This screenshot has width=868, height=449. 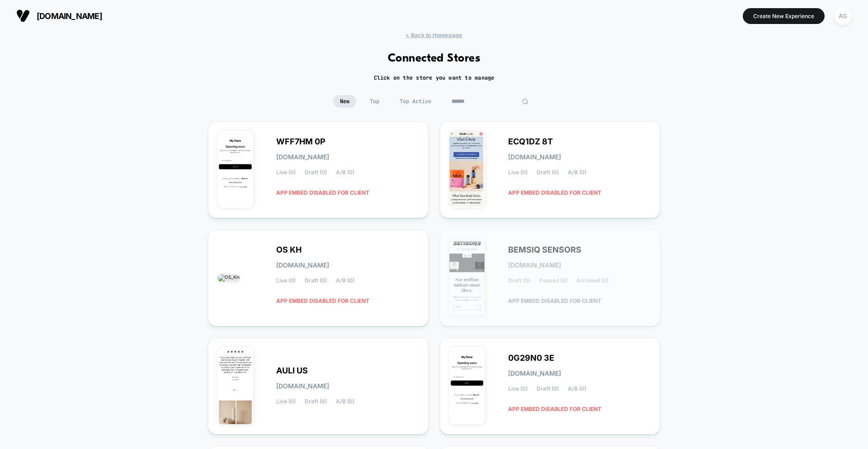 What do you see at coordinates (434, 78) in the screenshot?
I see `h2: Click on the store you want to manage` at bounding box center [434, 78].